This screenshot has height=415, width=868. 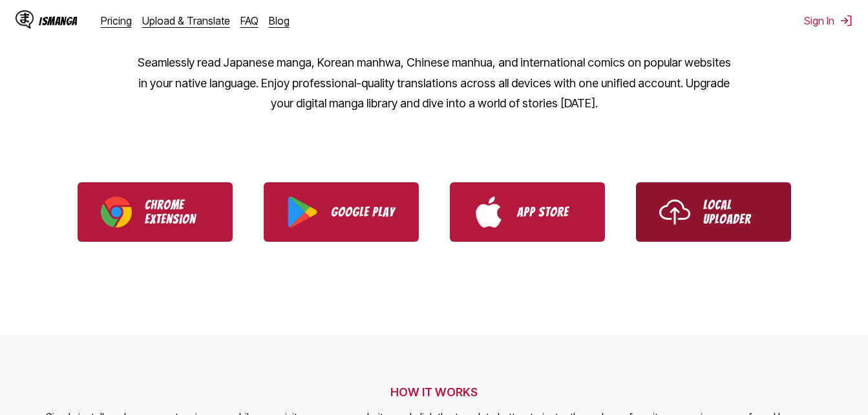 I want to click on img: Google Play logo, so click(x=302, y=212).